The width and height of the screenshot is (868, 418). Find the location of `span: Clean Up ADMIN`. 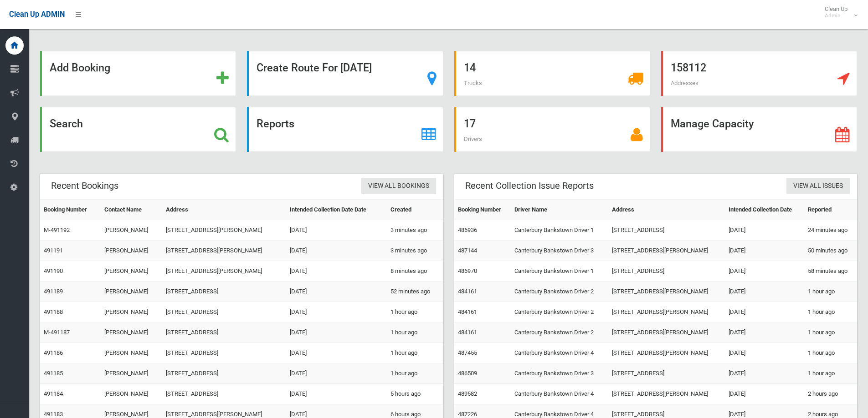

span: Clean Up ADMIN is located at coordinates (37, 14).